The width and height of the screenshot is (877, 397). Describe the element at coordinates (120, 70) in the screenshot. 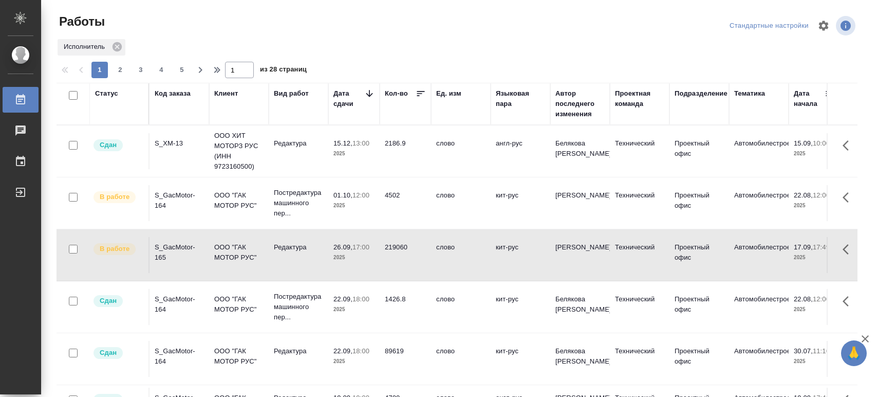

I see `button: 2` at that location.